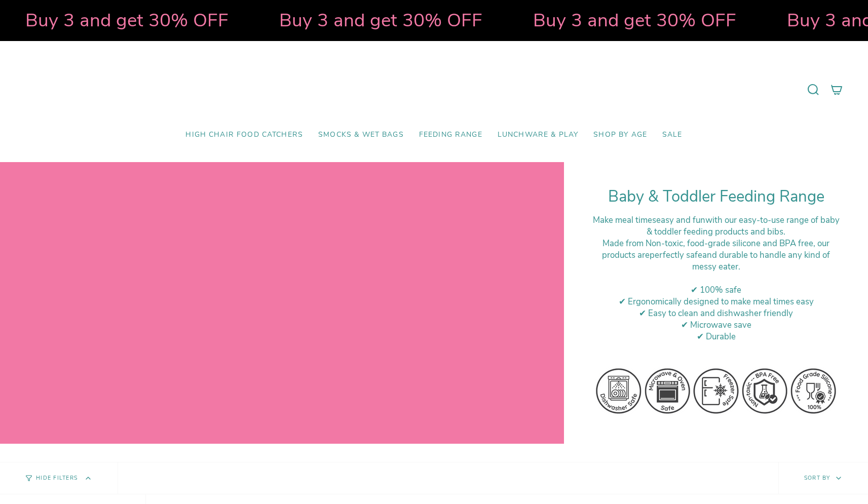 The image size is (868, 504). Describe the element at coordinates (451, 134) in the screenshot. I see `div: Feeding Range` at that location.